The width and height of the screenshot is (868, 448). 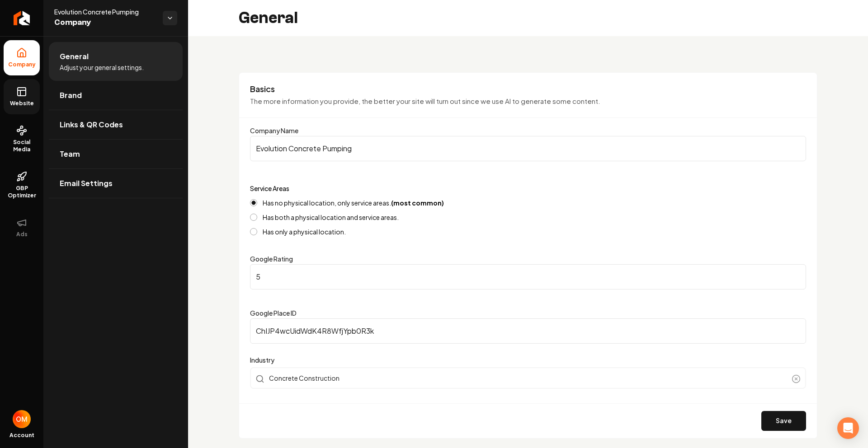 I want to click on a: Brand, so click(x=116, y=96).